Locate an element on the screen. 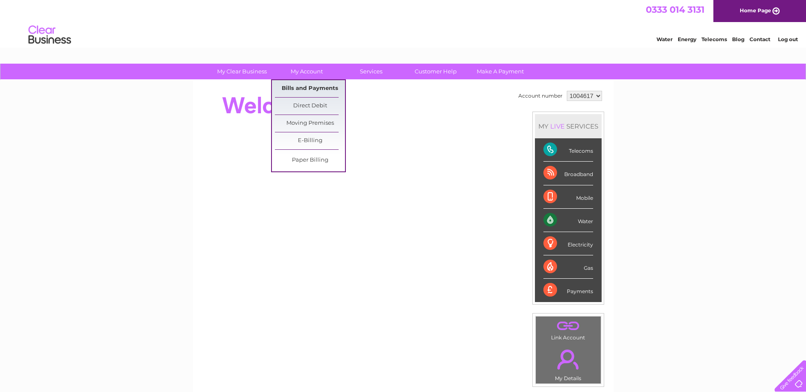 The image size is (806, 392). a: My Clear Business is located at coordinates (242, 71).